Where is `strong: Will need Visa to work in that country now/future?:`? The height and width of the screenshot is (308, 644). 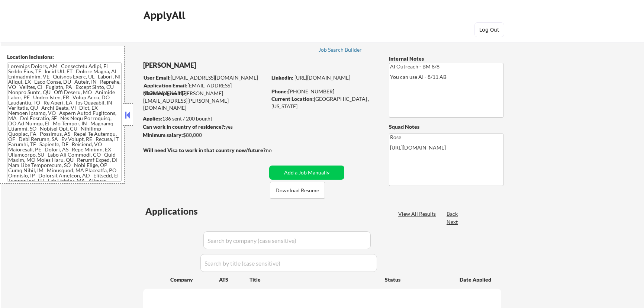
strong: Will need Visa to work in that country now/future?: is located at coordinates (205, 150).